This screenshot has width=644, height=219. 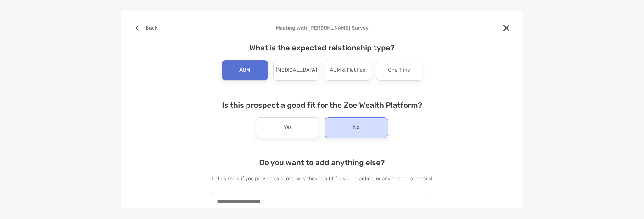 I want to click on p: No, so click(x=356, y=127).